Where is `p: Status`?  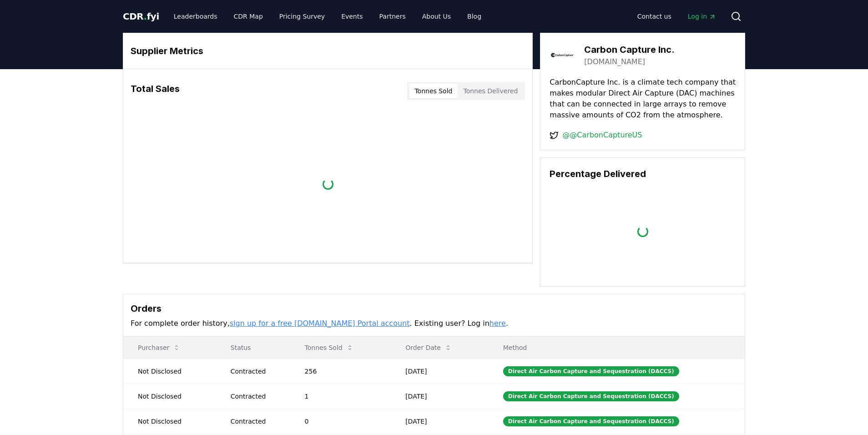
p: Status is located at coordinates (253, 348).